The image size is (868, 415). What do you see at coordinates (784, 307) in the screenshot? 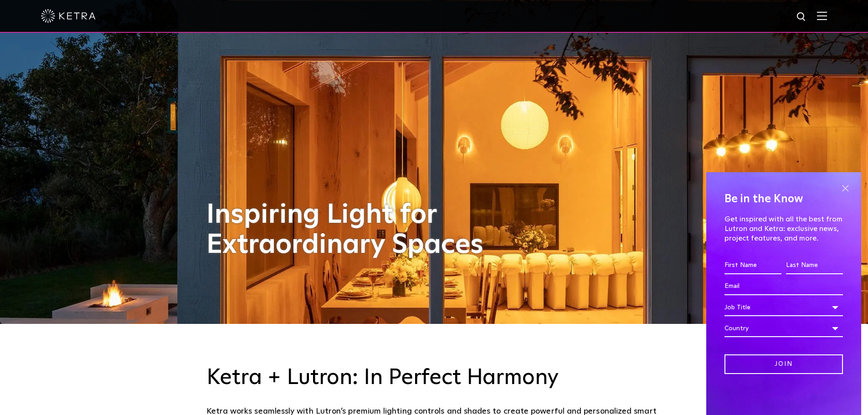
I see `div: Job Title` at bounding box center [784, 307].